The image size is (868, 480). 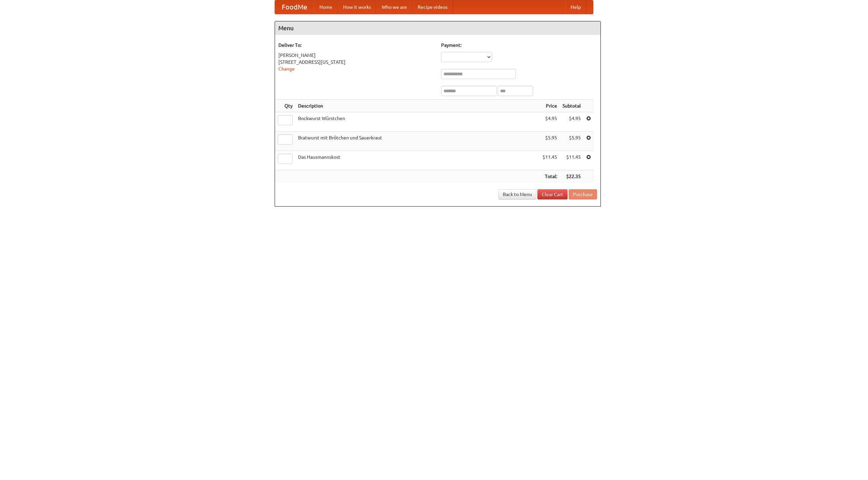 What do you see at coordinates (572, 176) in the screenshot?
I see `th: $22.35` at bounding box center [572, 176].